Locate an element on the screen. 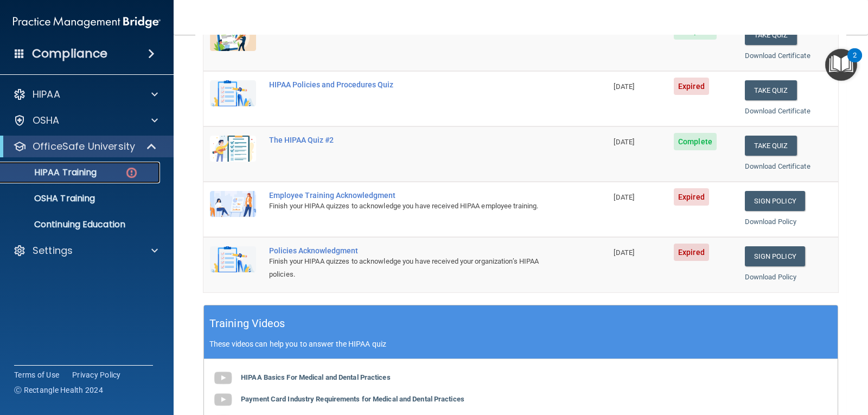 Image resolution: width=868 pixels, height=415 pixels. p: These videos can help you to answer the HIPAA quiz is located at coordinates (521, 344).